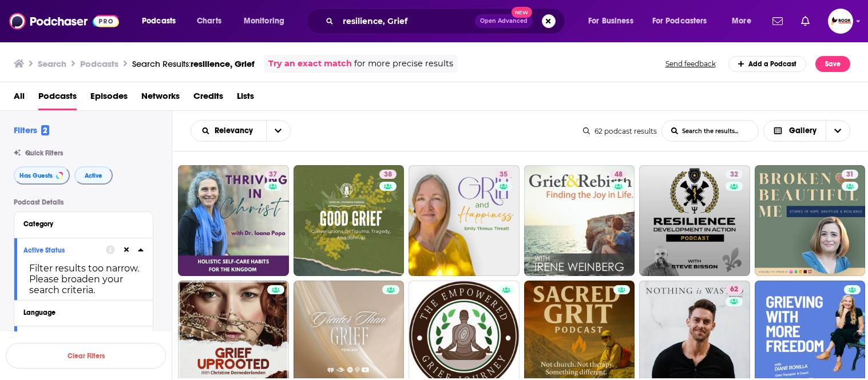 The width and height of the screenshot is (868, 380). I want to click on span: New, so click(522, 12).